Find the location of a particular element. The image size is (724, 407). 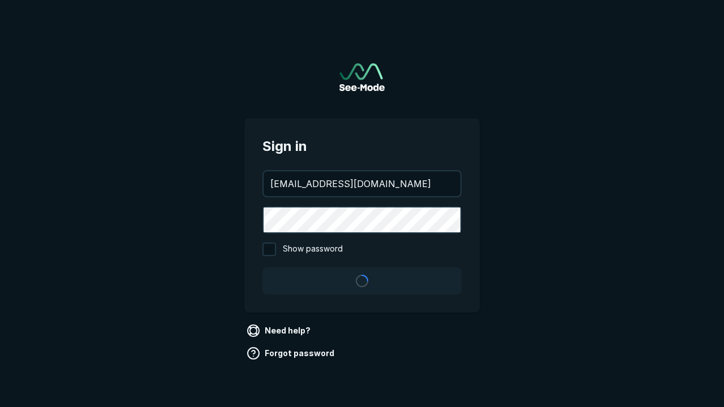

a: Need help? is located at coordinates (279, 331).